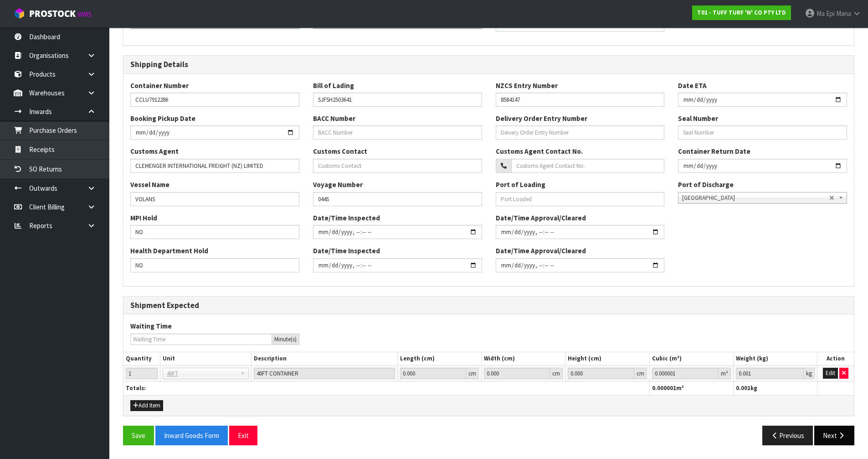 This screenshot has width=868, height=459. Describe the element at coordinates (776, 388) in the screenshot. I see `th: kg` at that location.